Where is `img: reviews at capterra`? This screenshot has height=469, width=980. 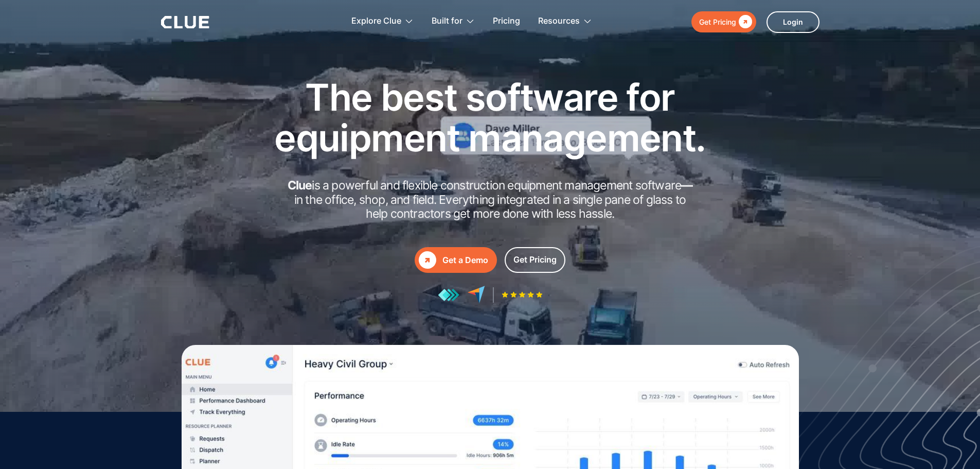 img: reviews at capterra is located at coordinates (476, 295).